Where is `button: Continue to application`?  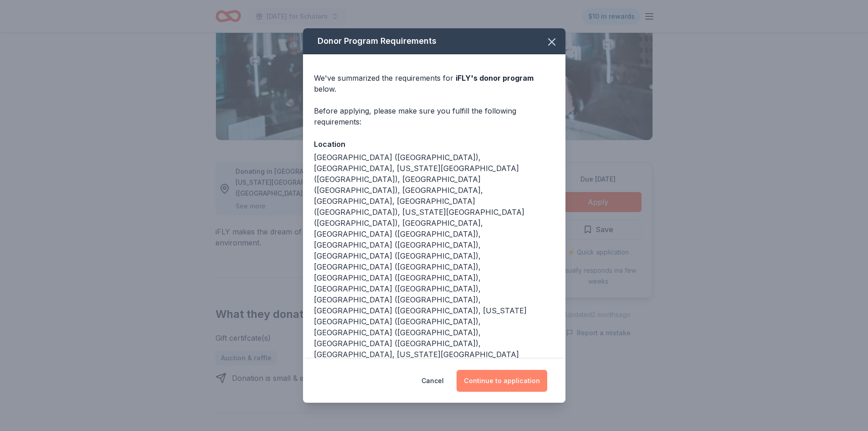 button: Continue to application is located at coordinates (502, 381).